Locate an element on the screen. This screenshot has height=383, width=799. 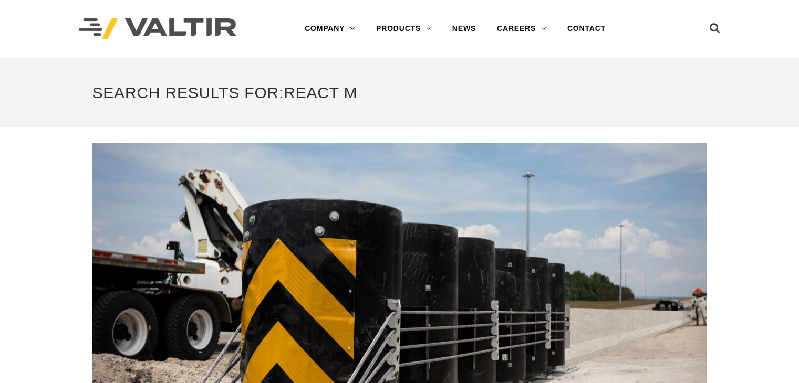
a: CONTACT is located at coordinates (586, 29).